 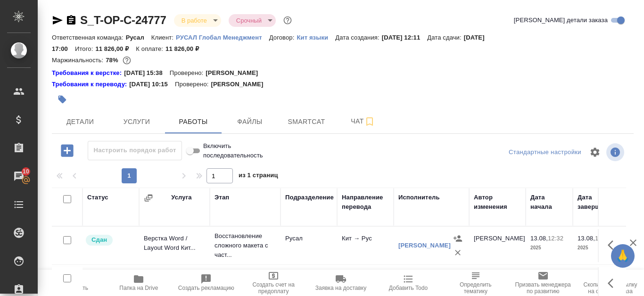 I want to click on p: РУСАЛ Глобал Менеджмент, so click(x=222, y=37).